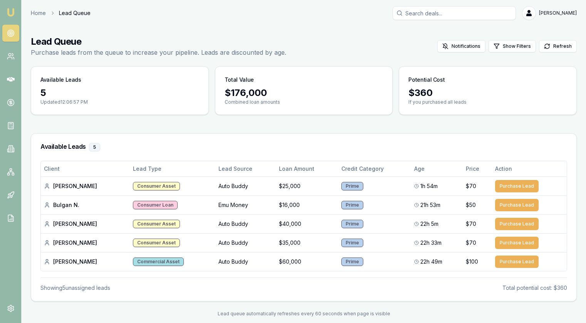 This screenshot has height=323, width=586. Describe the element at coordinates (85, 205) in the screenshot. I see `div: Bulgan N.` at that location.